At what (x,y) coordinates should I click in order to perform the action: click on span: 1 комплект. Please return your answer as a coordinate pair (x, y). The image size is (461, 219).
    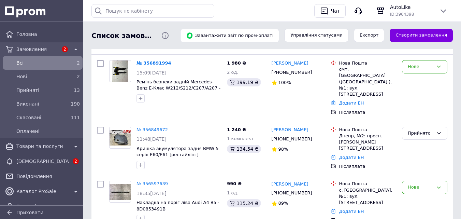
    Looking at the image, I should click on (240, 138).